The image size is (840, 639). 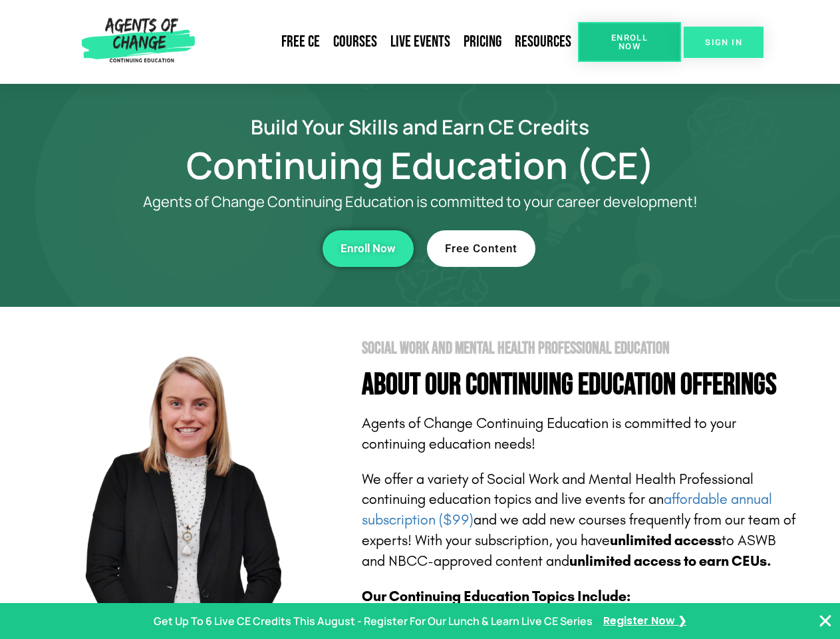 I want to click on h4: About Our Continuing Education Offerings, so click(x=581, y=385).